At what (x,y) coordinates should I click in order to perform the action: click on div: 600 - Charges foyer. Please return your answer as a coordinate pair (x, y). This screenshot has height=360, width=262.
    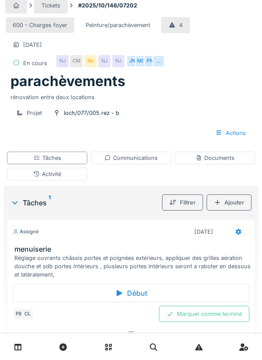
    Looking at the image, I should click on (40, 25).